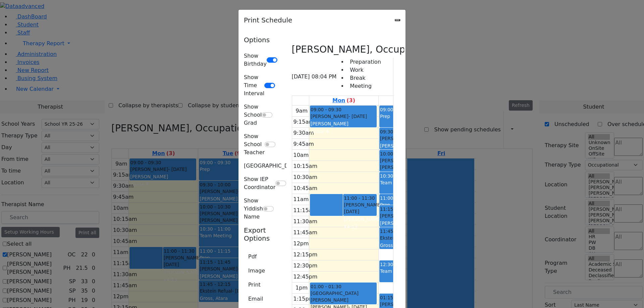 The image size is (644, 308). I want to click on span: 10:00 - 10:30, so click(395, 154).